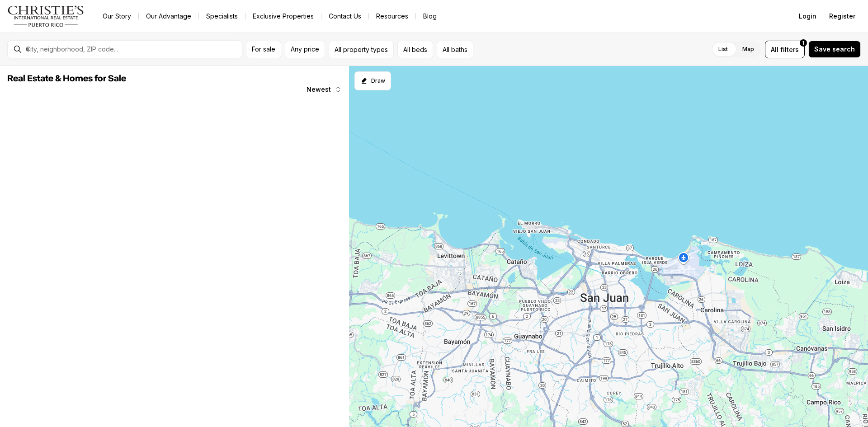 Image resolution: width=868 pixels, height=427 pixels. Describe the element at coordinates (168, 16) in the screenshot. I see `a: Our Advantage` at that location.